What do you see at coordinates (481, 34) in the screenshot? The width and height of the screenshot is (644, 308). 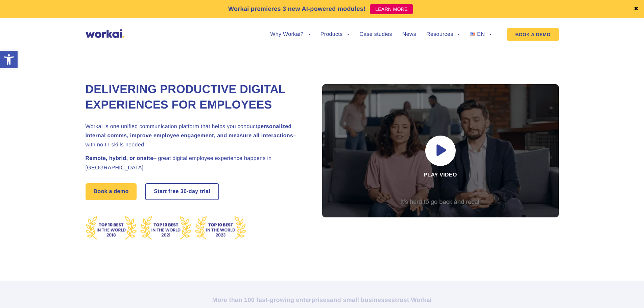 I see `span: EN` at bounding box center [481, 34].